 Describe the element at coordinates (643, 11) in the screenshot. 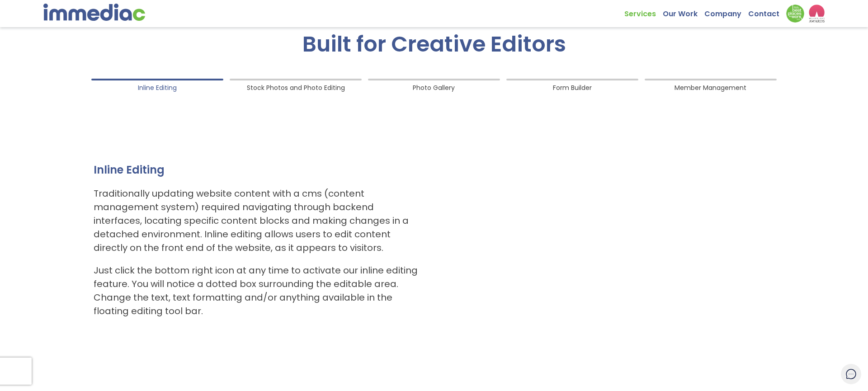

I see `a: Services` at that location.